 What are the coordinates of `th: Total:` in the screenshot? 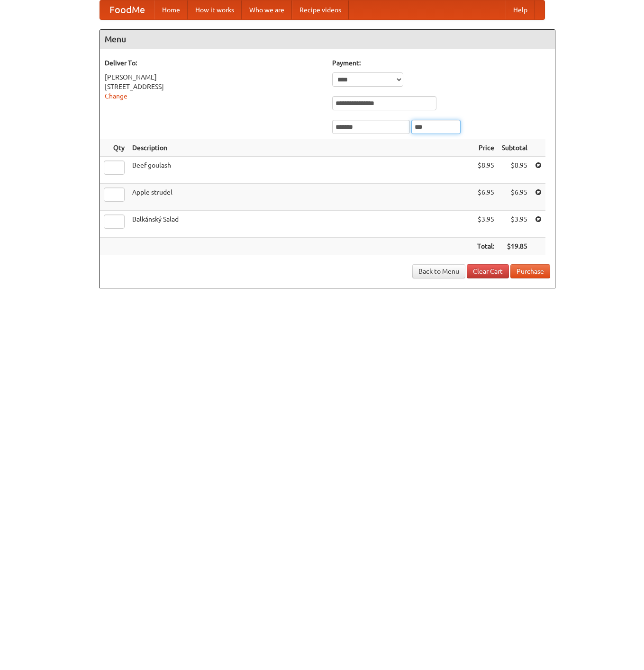 It's located at (486, 246).